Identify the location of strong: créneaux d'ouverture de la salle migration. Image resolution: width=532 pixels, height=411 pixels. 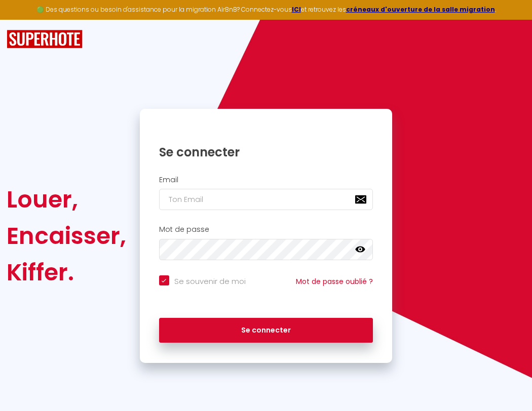
(420, 9).